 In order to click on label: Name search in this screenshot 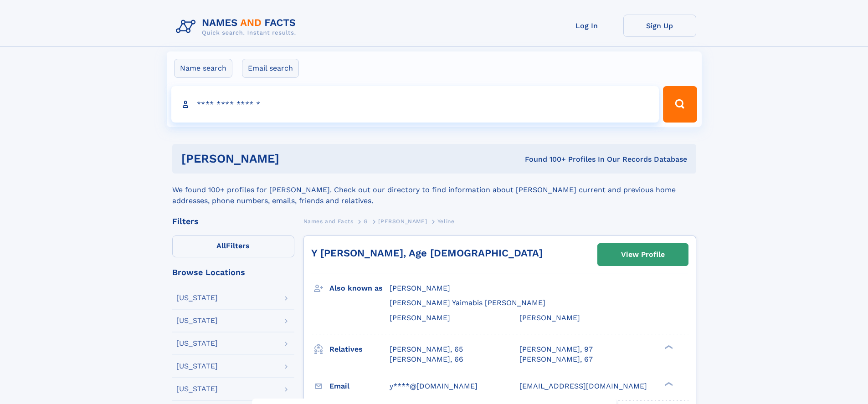, I will do `click(204, 68)`.